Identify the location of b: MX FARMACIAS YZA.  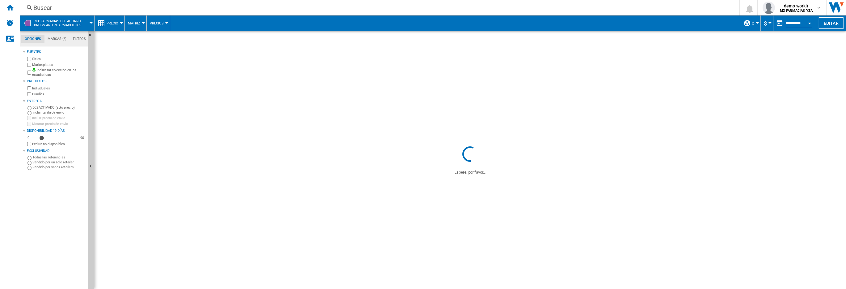
(797, 11).